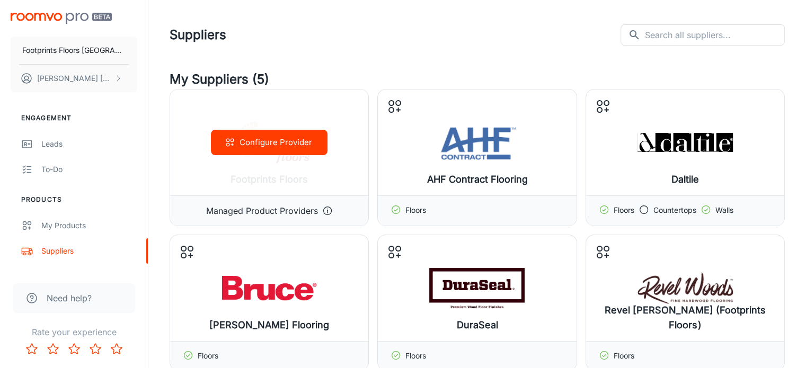 The image size is (806, 368). I want to click on button: Rate 1 star, so click(32, 349).